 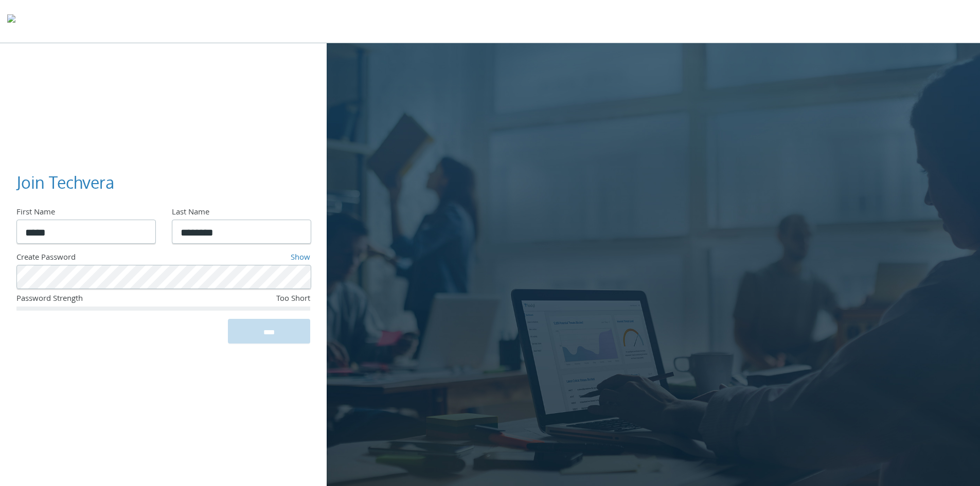 What do you see at coordinates (114, 300) in the screenshot?
I see `div: Password Strength` at bounding box center [114, 300].